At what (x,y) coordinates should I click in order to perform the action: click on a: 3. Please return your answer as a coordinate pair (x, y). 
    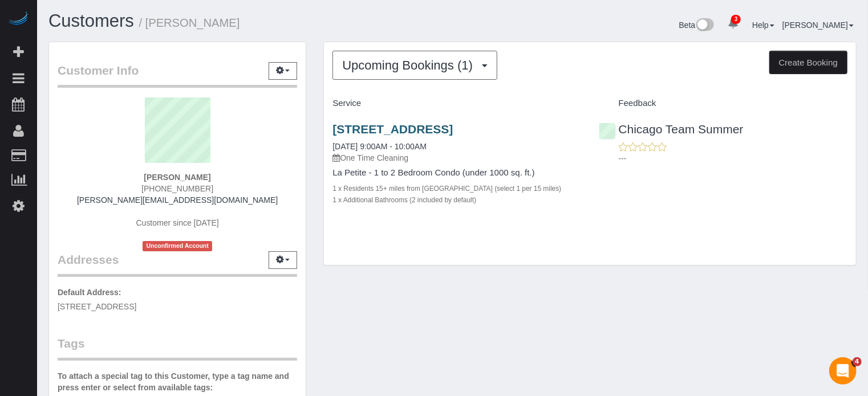
    Looking at the image, I should click on (733, 24).